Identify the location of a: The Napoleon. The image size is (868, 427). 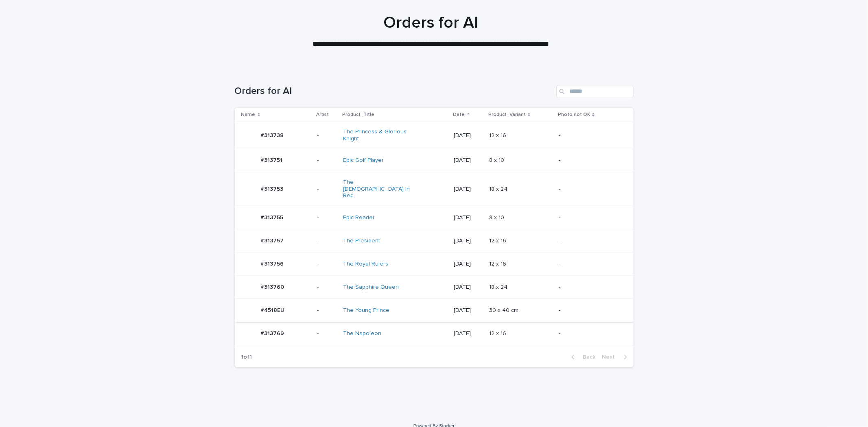
(363, 333).